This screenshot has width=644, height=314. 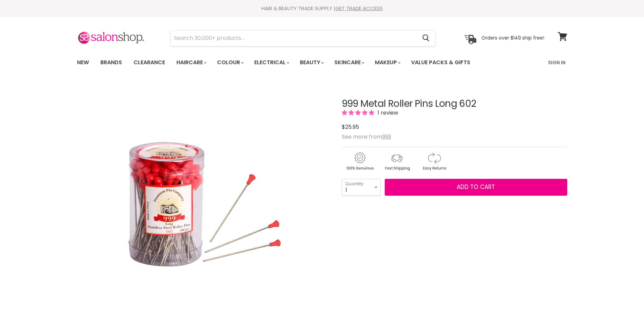 I want to click on nav: Main, so click(x=322, y=63).